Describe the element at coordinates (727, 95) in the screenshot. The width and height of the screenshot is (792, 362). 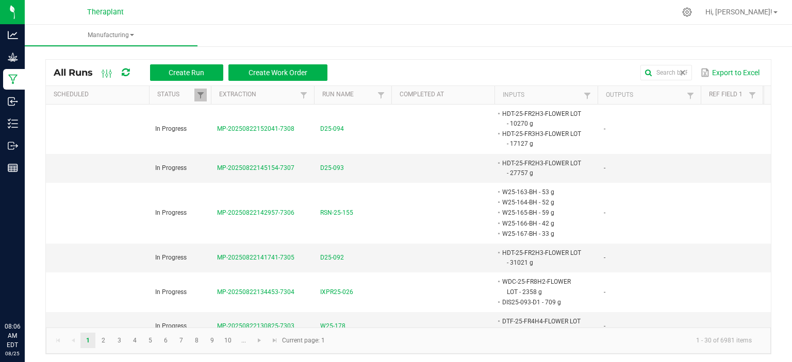
I see `a: Ref Field 1Sortable` at that location.